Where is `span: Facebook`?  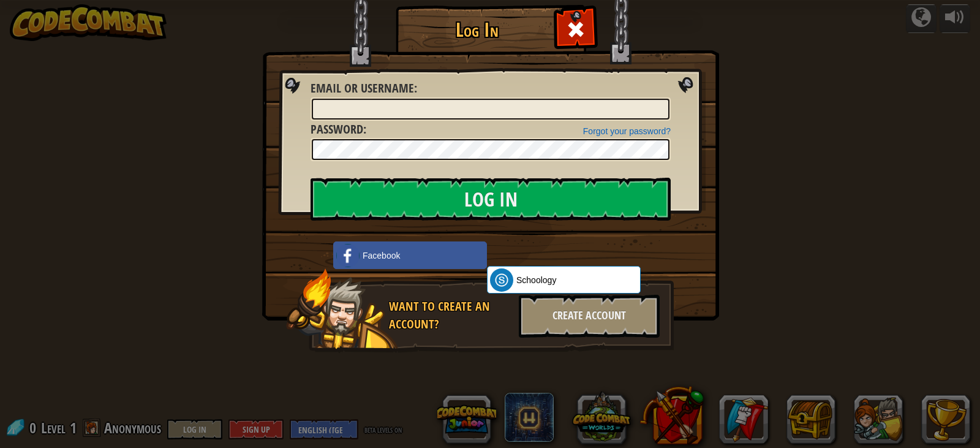 span: Facebook is located at coordinates (381, 255).